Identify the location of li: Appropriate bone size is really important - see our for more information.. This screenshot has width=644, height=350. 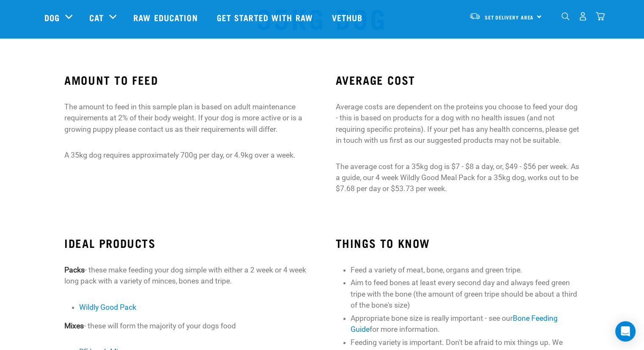
(465, 324).